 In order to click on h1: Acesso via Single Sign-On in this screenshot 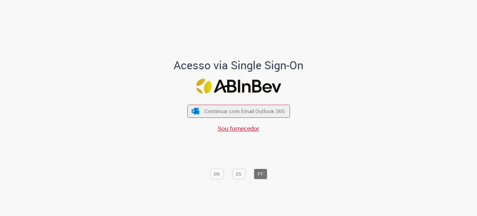, I will do `click(238, 65)`.